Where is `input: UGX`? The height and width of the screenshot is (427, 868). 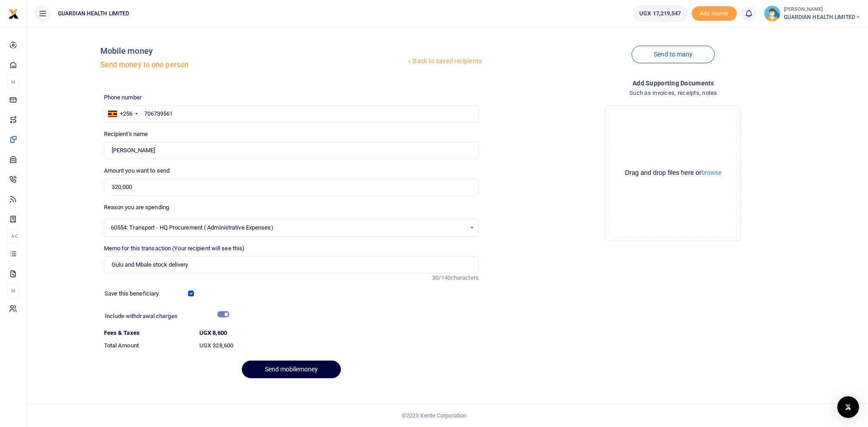 input: UGX is located at coordinates (291, 187).